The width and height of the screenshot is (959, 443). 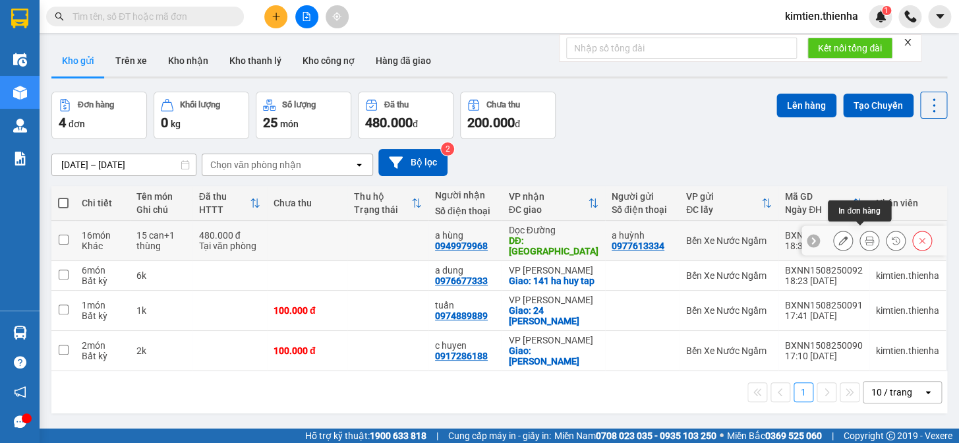 I want to click on span: search, so click(x=59, y=16).